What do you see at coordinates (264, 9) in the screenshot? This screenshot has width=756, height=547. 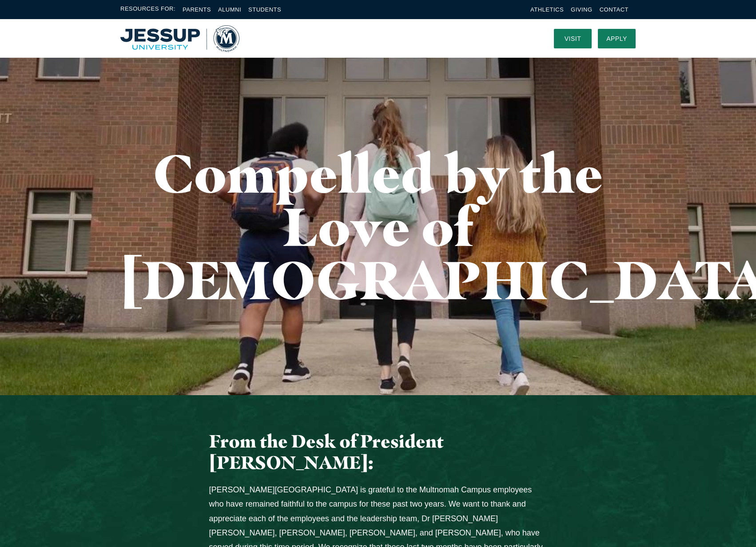 I see `a: Students` at bounding box center [264, 9].